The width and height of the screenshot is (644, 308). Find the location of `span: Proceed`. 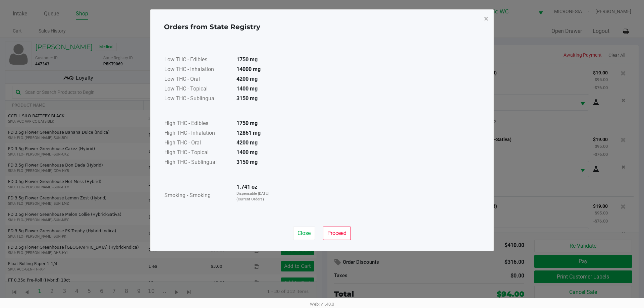

span: Proceed is located at coordinates (337, 233).